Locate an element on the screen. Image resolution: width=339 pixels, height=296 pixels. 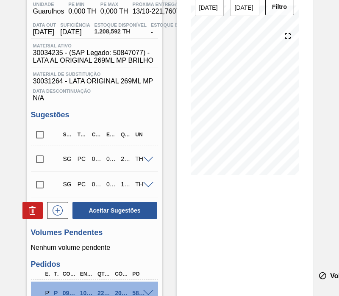
span: Guarulhos is located at coordinates (49, 11).